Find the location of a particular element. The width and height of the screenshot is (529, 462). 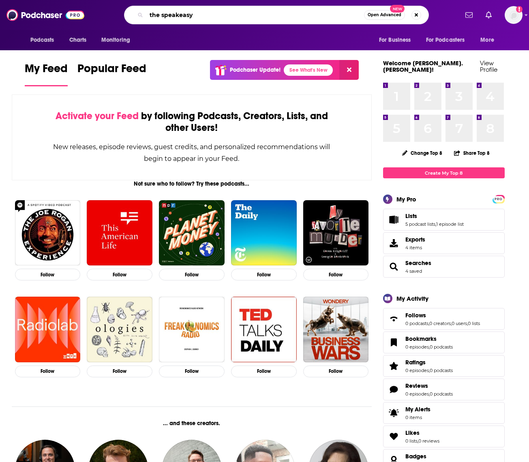

img: My Favorite Murder with Karen Kilgariff and Georgia Hardstark is located at coordinates (336, 233).